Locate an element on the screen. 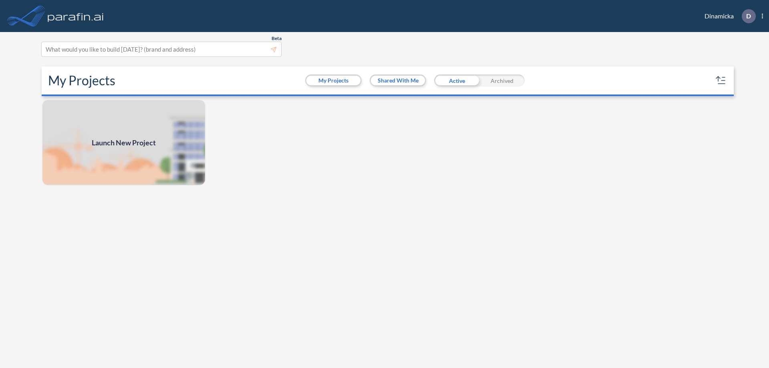 The image size is (769, 368). div: Archived is located at coordinates (502, 81).